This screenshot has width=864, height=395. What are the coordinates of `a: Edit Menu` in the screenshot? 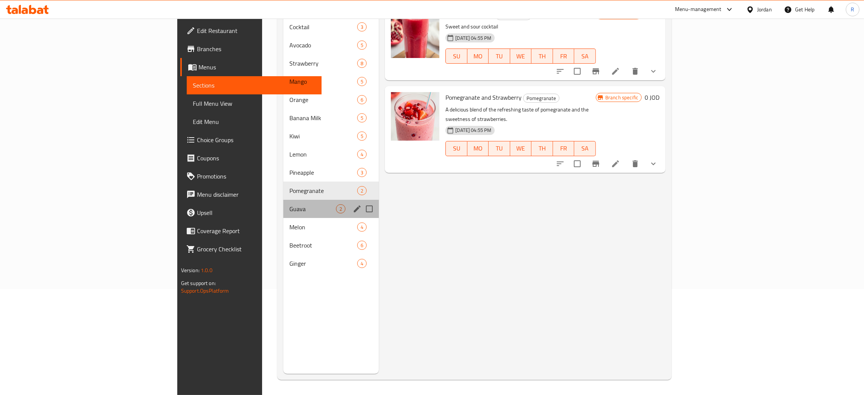 It's located at (254, 122).